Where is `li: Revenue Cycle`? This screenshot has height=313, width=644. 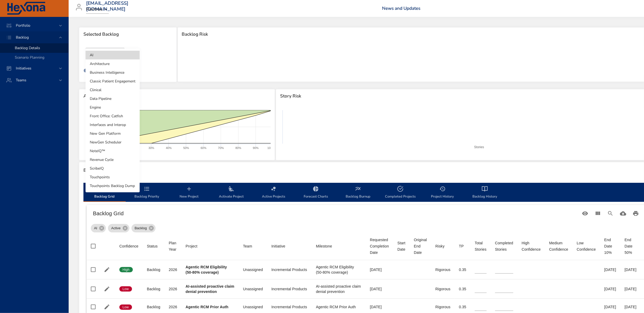 li: Revenue Cycle is located at coordinates (113, 159).